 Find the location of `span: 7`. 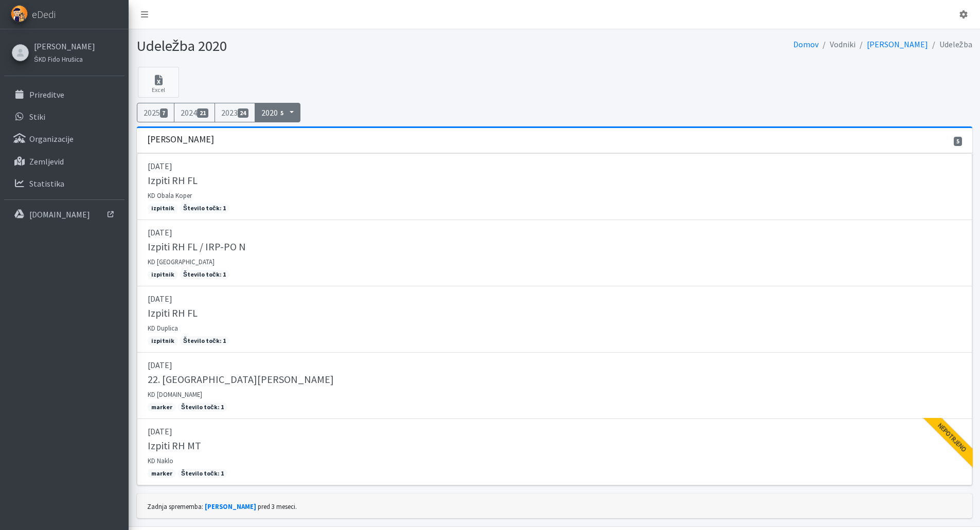

span: 7 is located at coordinates (164, 113).